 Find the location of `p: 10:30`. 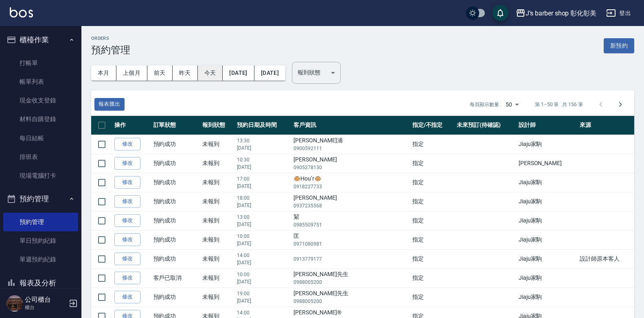

p: 10:30 is located at coordinates (263, 160).